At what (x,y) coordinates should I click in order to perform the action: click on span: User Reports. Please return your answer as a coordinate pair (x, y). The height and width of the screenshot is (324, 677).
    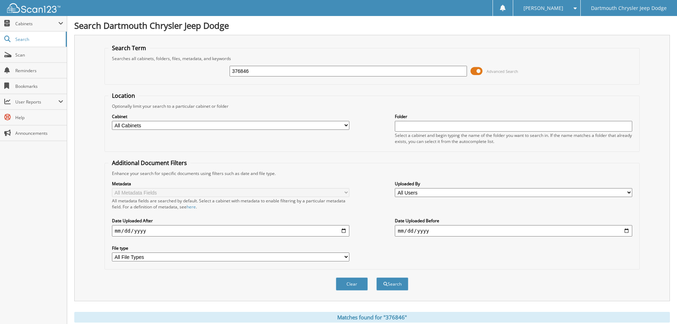
    Looking at the image, I should click on (37, 102).